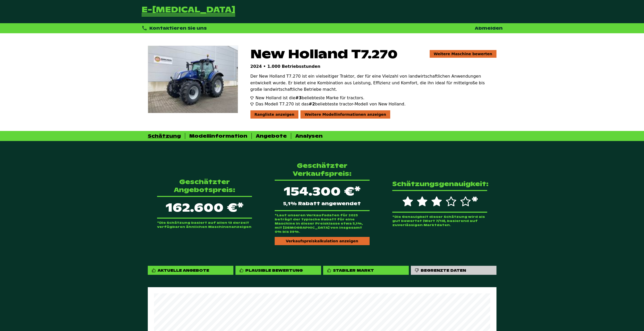 The height and width of the screenshot is (331, 644). I want to click on p: Der New Holland T7.270 ist ein vielseitiger Traktor, der für eine Vielzahl von landwirtschaftlich..., so click(374, 83).